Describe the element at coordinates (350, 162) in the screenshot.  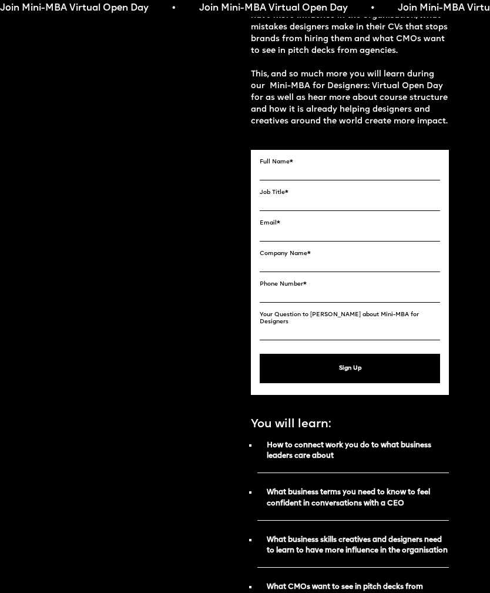
I see `label: Full Name` at that location.